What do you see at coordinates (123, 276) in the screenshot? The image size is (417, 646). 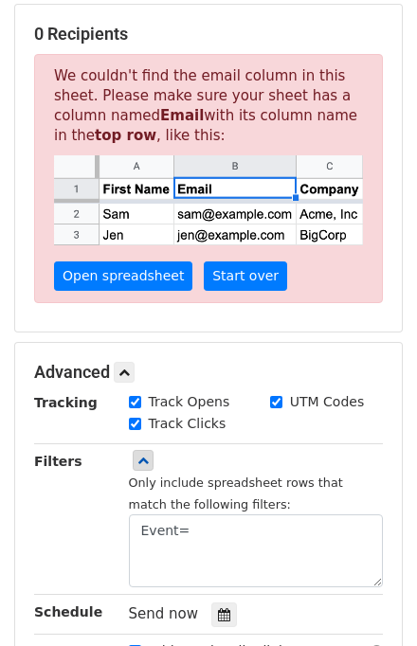 I see `a: Open spreadsheet` at bounding box center [123, 276].